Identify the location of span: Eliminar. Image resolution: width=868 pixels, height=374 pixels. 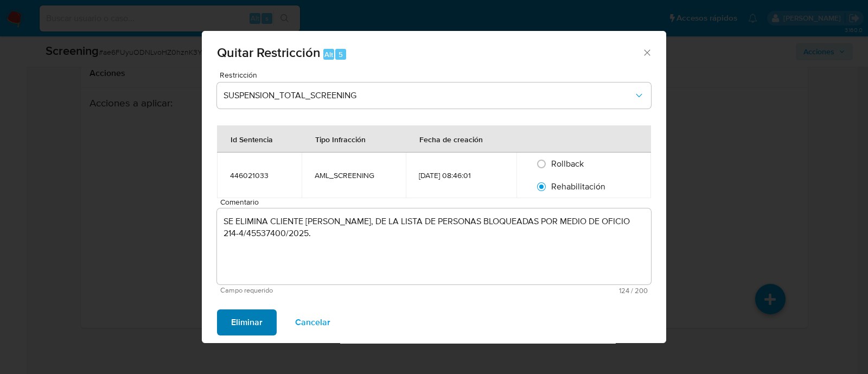
(247, 323).